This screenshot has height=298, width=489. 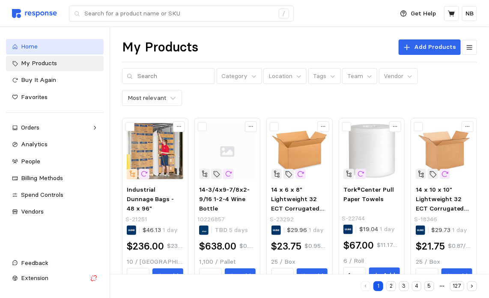 What do you see at coordinates (155, 151) in the screenshot?
I see `img: S-21251` at bounding box center [155, 151].